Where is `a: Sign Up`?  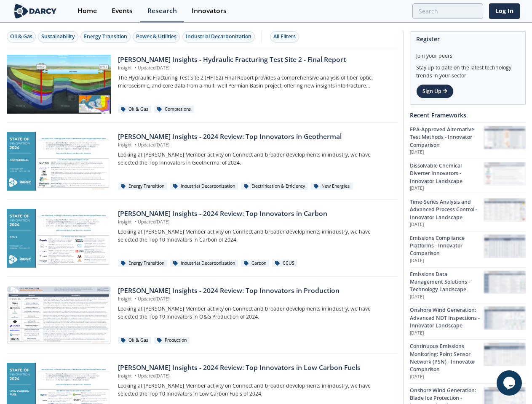
a: Sign Up is located at coordinates (435, 91).